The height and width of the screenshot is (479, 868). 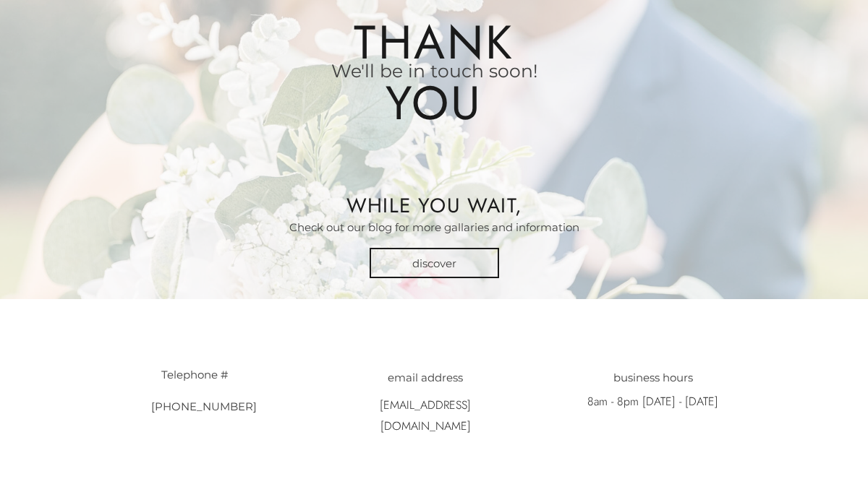 What do you see at coordinates (194, 375) in the screenshot?
I see `p: Telephone #` at bounding box center [194, 375].